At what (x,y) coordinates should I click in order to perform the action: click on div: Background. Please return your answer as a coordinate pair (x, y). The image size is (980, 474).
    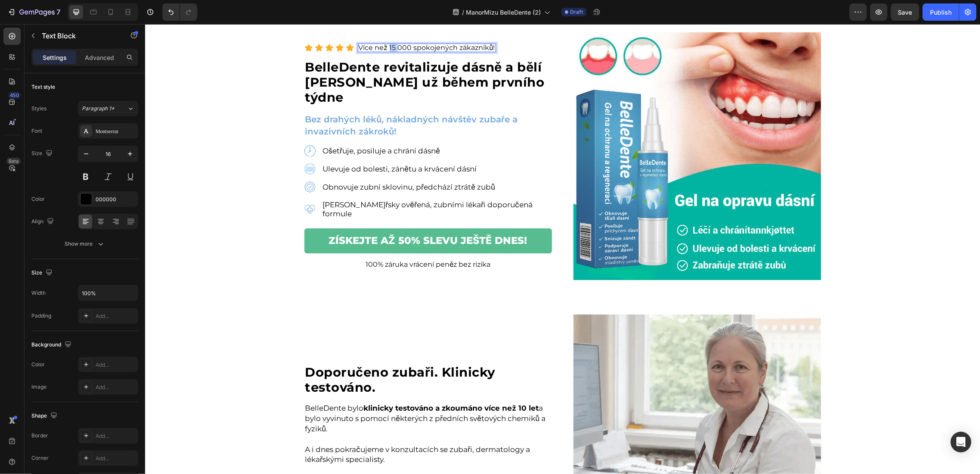
    Looking at the image, I should click on (52, 344).